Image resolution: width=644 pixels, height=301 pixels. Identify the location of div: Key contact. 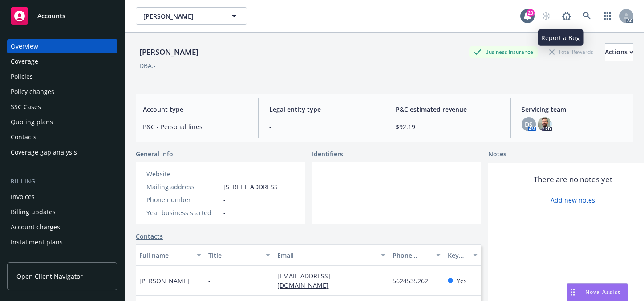
(458, 255).